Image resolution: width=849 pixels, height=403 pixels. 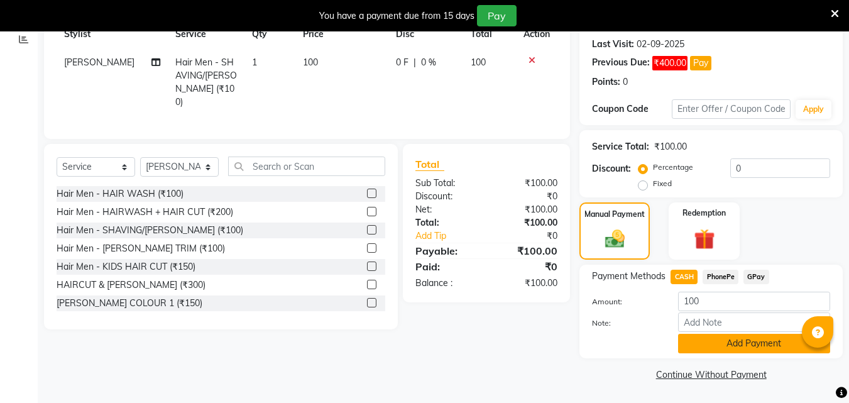 What do you see at coordinates (446, 251) in the screenshot?
I see `div: Payable:` at bounding box center [446, 251].